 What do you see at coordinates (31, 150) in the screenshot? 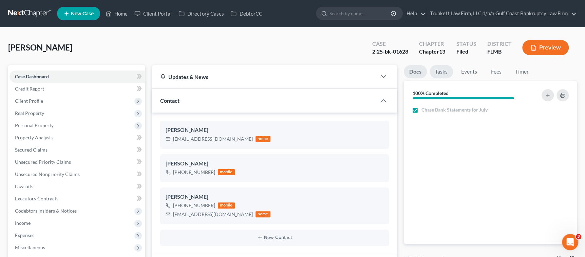
I see `span: Secured Claims` at bounding box center [31, 150].